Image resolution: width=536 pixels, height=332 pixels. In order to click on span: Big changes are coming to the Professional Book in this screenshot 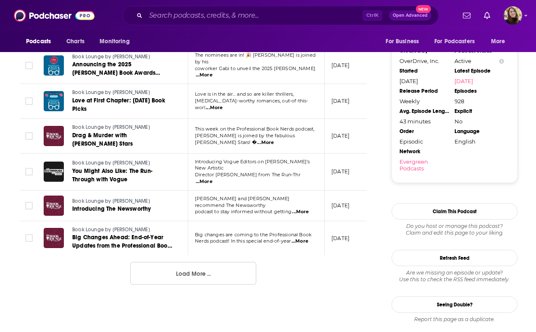, I will do `click(253, 235)`.